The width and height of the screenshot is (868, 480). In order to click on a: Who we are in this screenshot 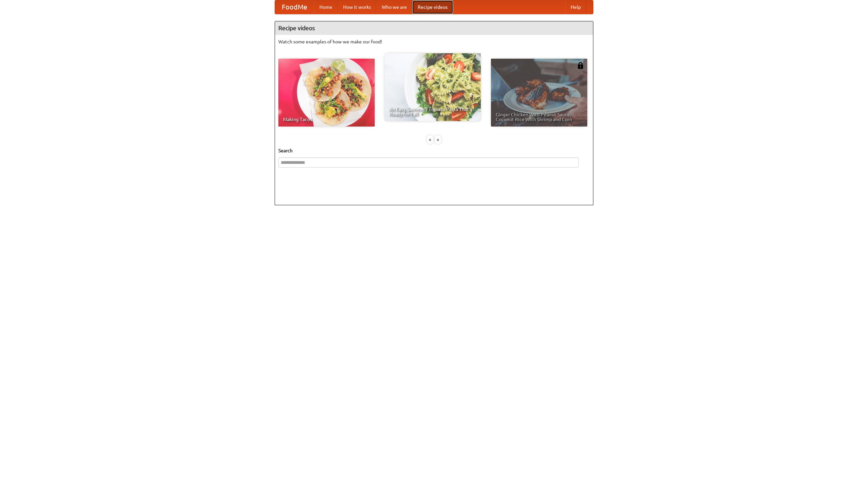, I will do `click(395, 7)`.